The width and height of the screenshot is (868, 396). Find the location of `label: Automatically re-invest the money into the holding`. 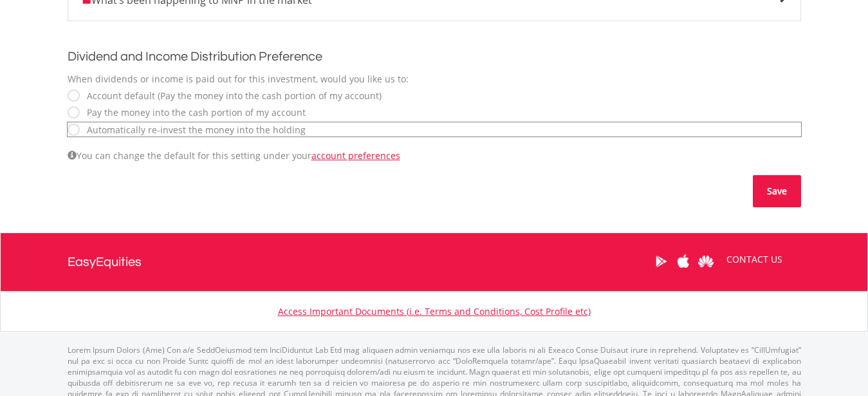

label: Automatically re-invest the money into the holding is located at coordinates (193, 130).